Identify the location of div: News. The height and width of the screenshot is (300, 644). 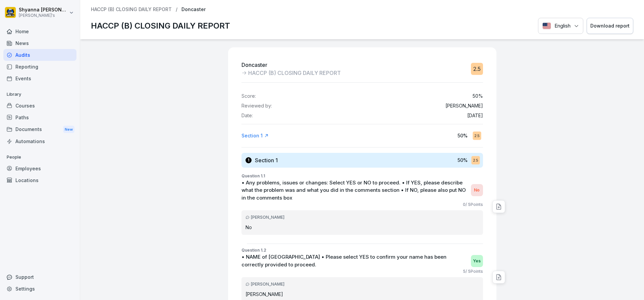
(40, 43).